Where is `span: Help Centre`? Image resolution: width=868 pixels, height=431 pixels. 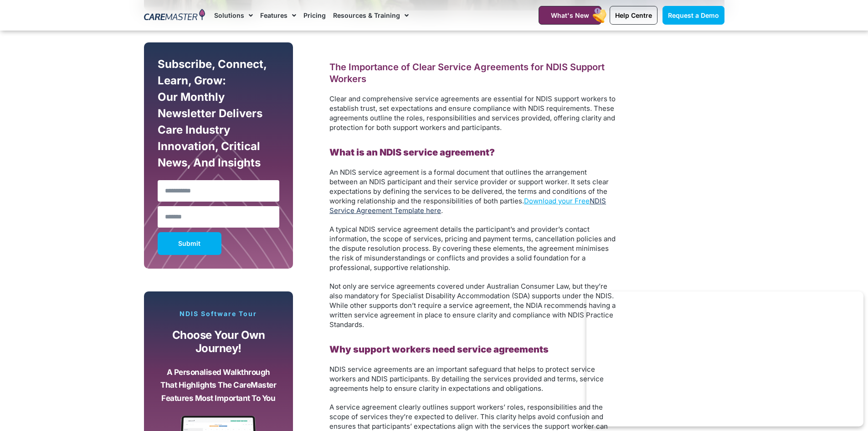 span: Help Centre is located at coordinates (633, 15).